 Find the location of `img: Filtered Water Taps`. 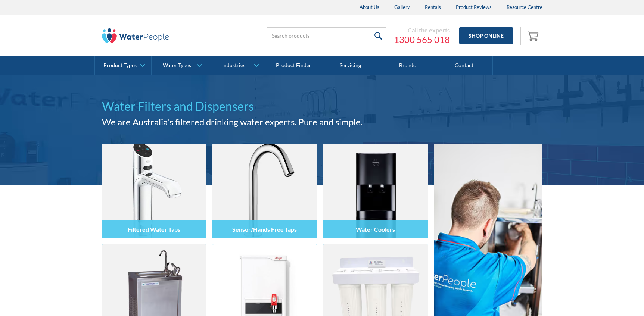

img: Filtered Water Taps is located at coordinates (154, 191).